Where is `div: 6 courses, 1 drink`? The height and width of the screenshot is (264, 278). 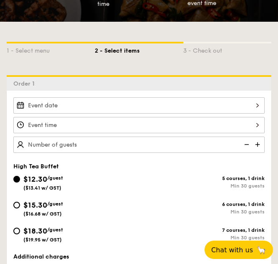
div: 6 courses, 1 drink is located at coordinates (201, 204).